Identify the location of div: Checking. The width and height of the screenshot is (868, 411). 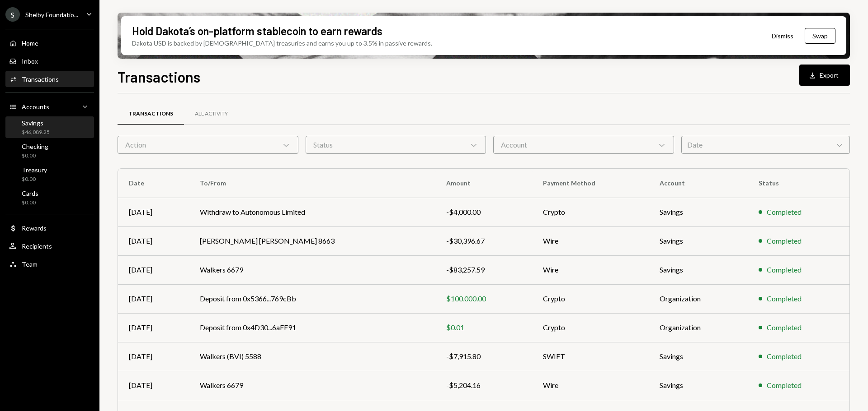
(35, 147).